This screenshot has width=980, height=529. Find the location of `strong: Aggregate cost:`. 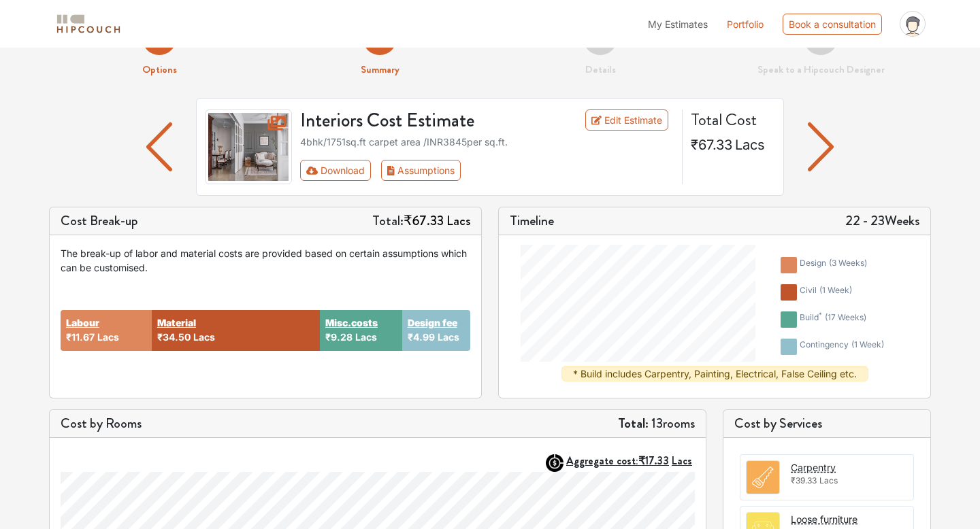

strong: Aggregate cost: is located at coordinates (629, 461).